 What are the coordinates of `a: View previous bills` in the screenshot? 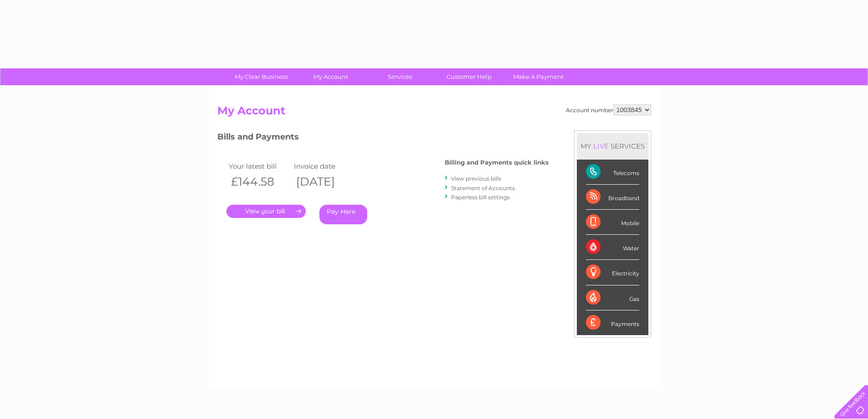 It's located at (477, 179).